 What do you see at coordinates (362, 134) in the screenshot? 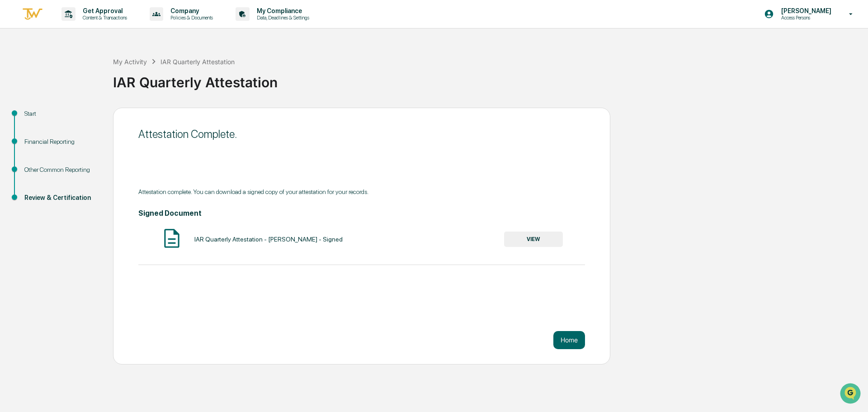
I see `div: Attestation Complete.` at bounding box center [362, 134].